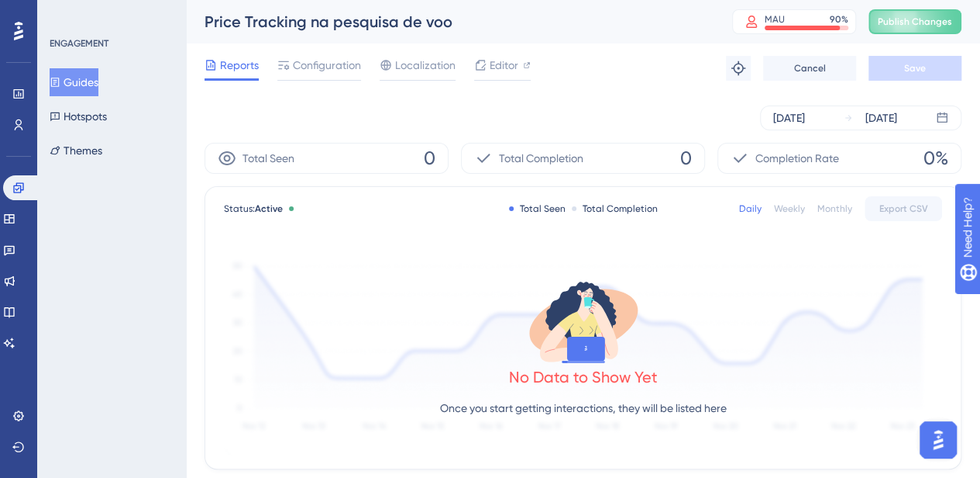 The height and width of the screenshot is (478, 980). I want to click on span: Cancel, so click(810, 68).